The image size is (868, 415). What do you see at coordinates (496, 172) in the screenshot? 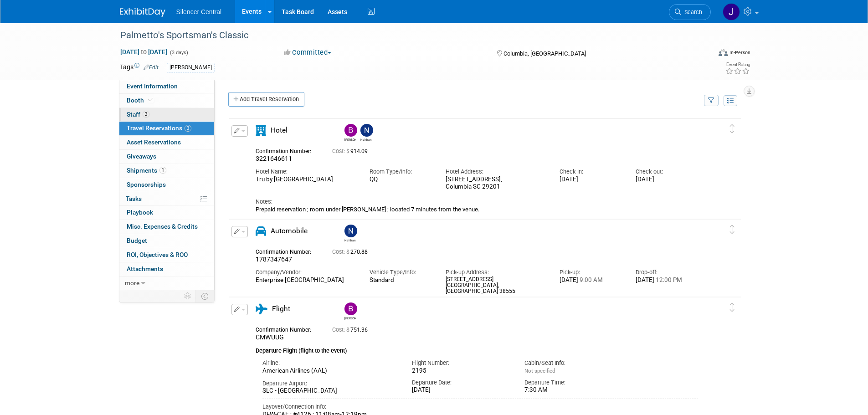
I see `div: Hotel Address:` at bounding box center [496, 172].